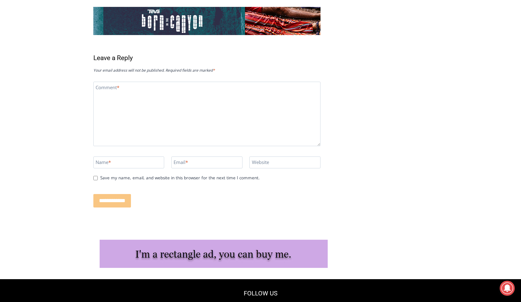 Image resolution: width=521 pixels, height=302 pixels. I want to click on input: Name, so click(129, 163).